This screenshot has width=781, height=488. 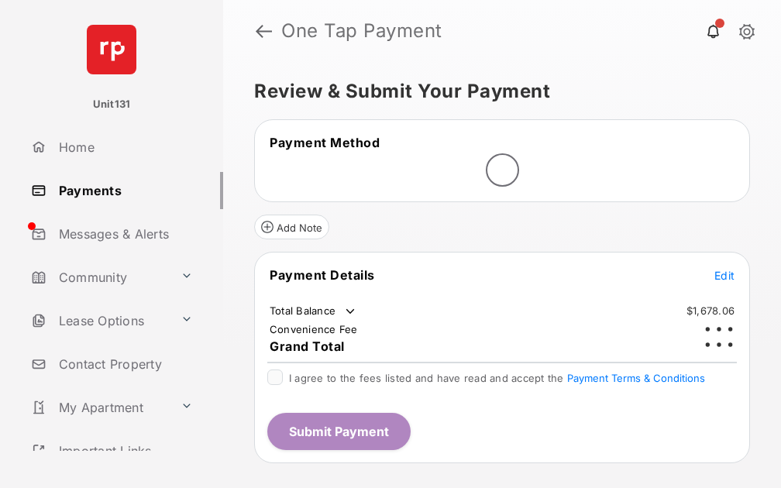 What do you see at coordinates (724, 275) in the screenshot?
I see `button: Edit` at bounding box center [724, 275].